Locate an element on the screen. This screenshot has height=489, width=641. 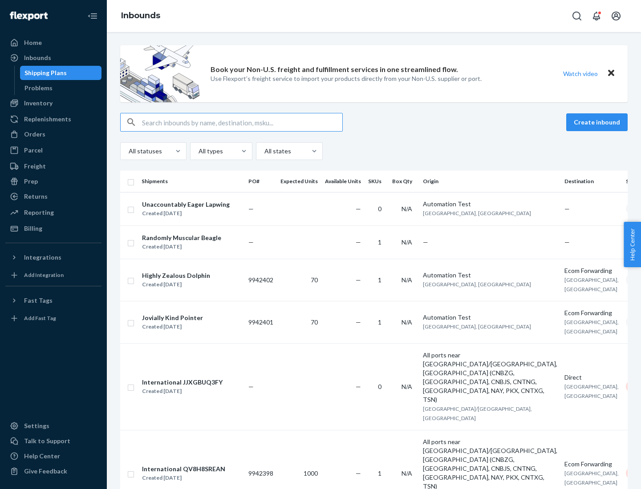
button: Integrations is located at coordinates (53, 258).